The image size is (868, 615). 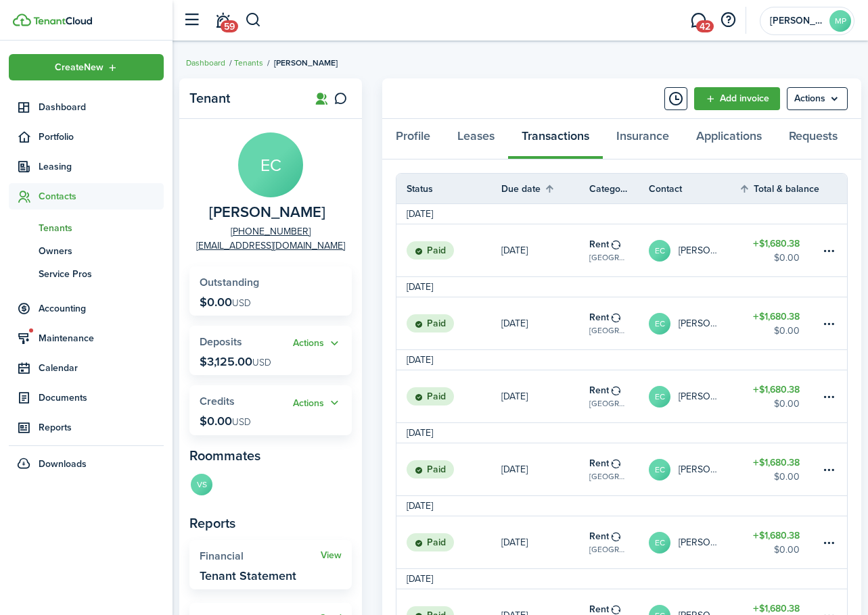 I want to click on span: 59, so click(x=229, y=26).